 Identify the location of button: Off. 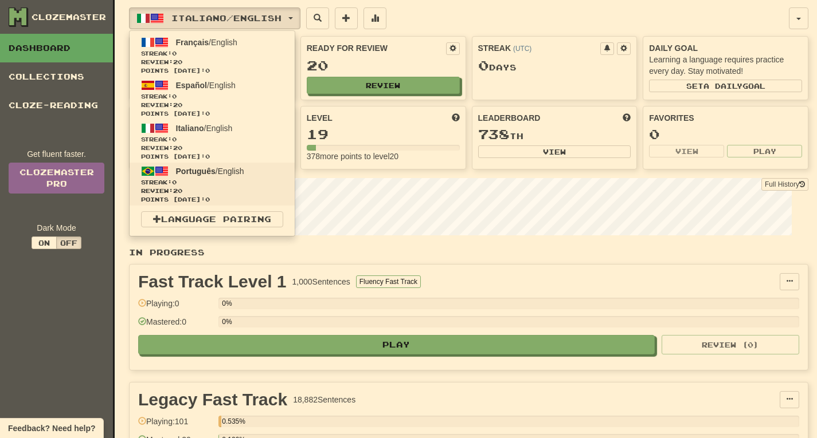
(69, 243).